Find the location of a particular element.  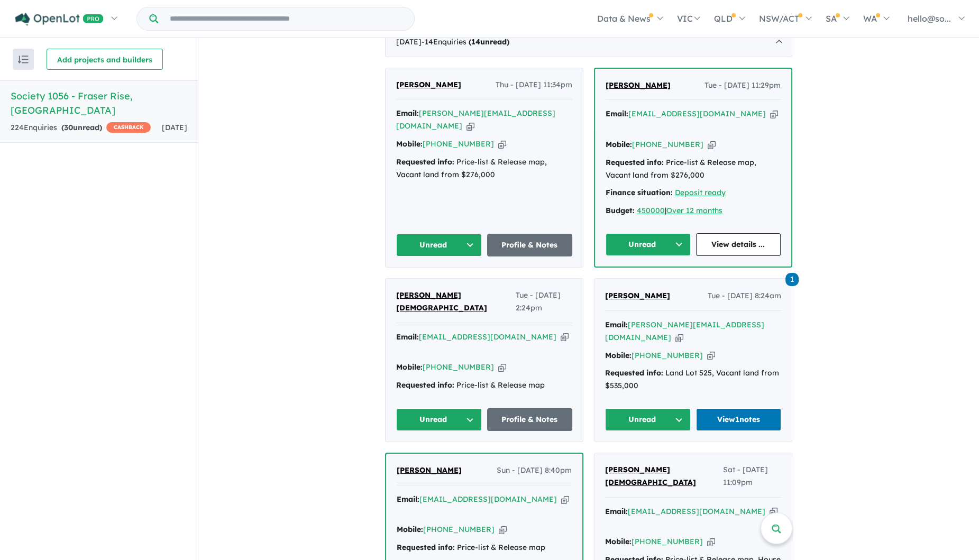

span: hello@so... is located at coordinates (929, 19).